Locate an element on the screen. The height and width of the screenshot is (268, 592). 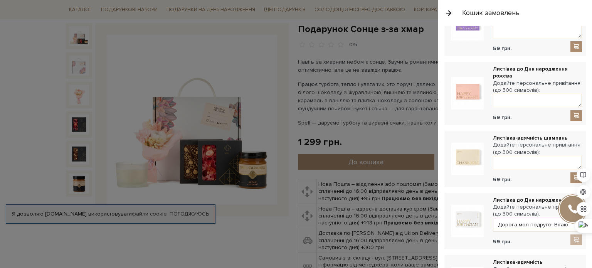
a: Листівка-вдячність is located at coordinates (537, 262).